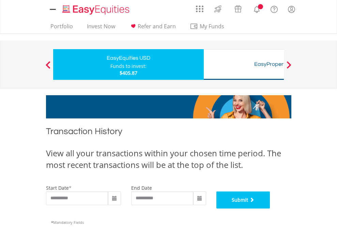  What do you see at coordinates (200, 9) in the screenshot?
I see `img: grid-menu-icon.svg` at bounding box center [200, 9].